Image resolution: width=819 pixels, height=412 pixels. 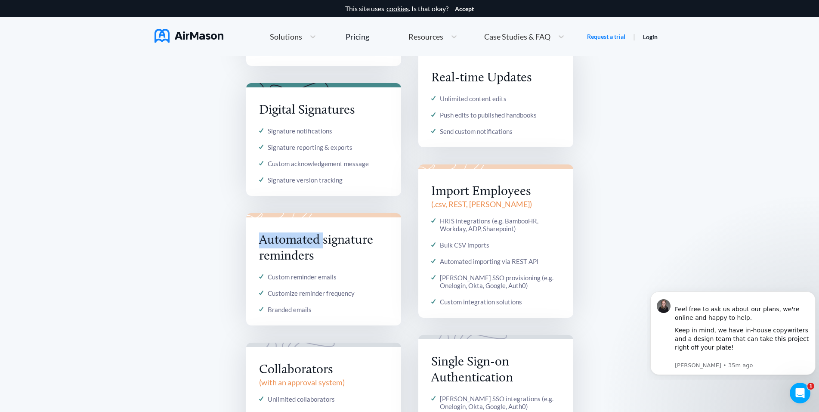 What do you see at coordinates (476, 131) in the screenshot?
I see `div: Send custom notifications` at bounding box center [476, 131].